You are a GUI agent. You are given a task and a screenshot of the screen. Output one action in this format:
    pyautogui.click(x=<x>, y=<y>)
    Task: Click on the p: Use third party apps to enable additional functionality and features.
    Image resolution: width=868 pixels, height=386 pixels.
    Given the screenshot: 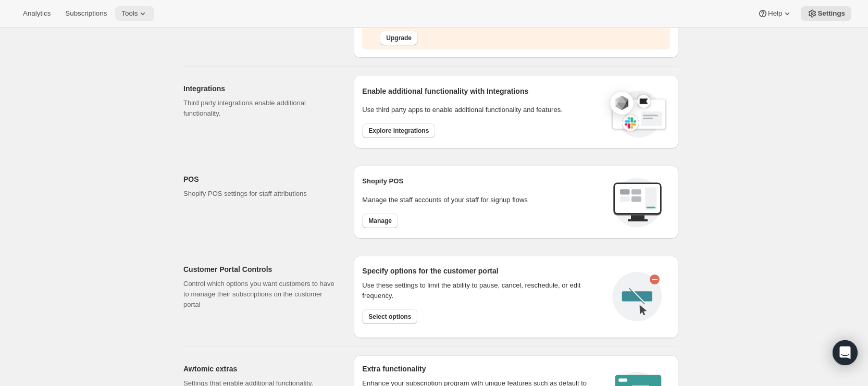 What is the action you would take?
    pyautogui.click(x=481, y=110)
    